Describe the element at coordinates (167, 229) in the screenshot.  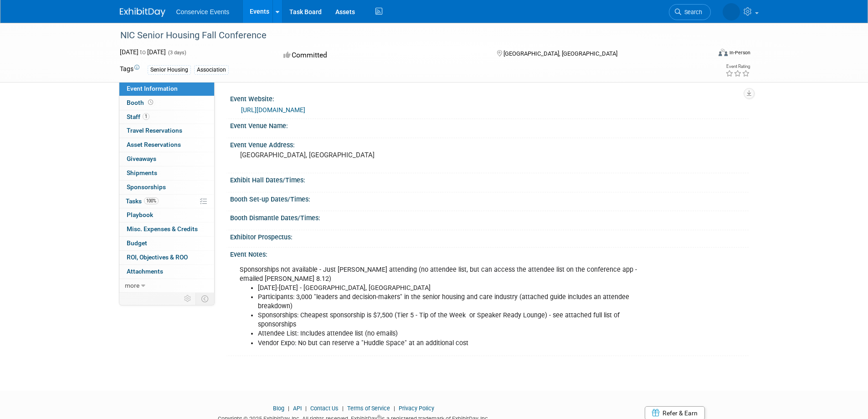
I see `a: Misc. Expenses & Credits` at that location.